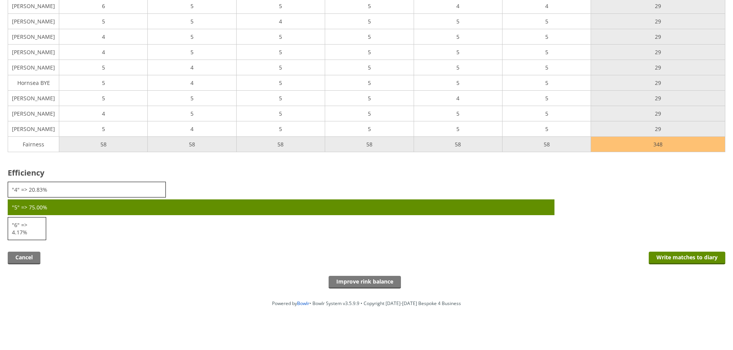  What do you see at coordinates (27, 229) in the screenshot?
I see `div: "6" => 4.17%` at bounding box center [27, 229].